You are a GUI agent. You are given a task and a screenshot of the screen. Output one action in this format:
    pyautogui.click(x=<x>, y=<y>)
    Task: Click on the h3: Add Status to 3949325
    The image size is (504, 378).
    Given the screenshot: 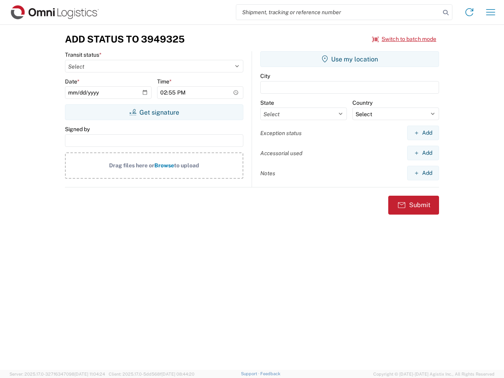 What is the action you would take?
    pyautogui.click(x=125, y=39)
    